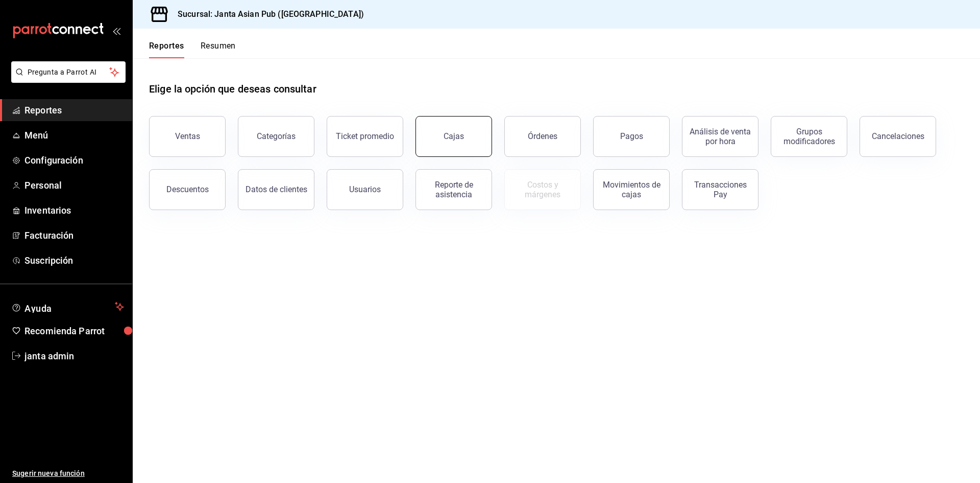 The width and height of the screenshot is (980, 483). I want to click on button: Movimientos de cajas, so click(632, 189).